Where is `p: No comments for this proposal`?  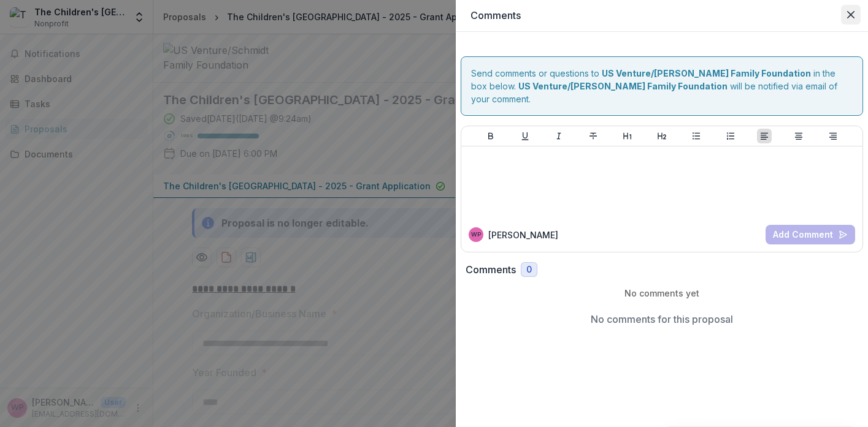 p: No comments for this proposal is located at coordinates (662, 320).